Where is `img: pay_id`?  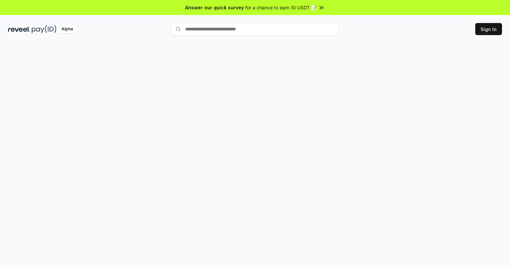 img: pay_id is located at coordinates (44, 29).